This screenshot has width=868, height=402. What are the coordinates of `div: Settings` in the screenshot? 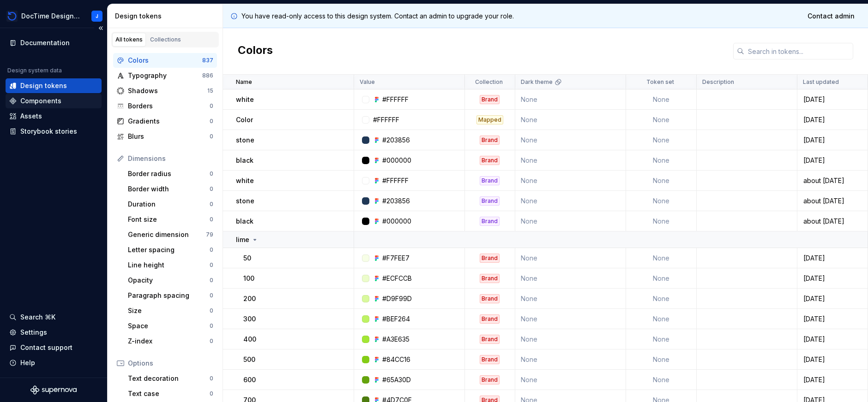 It's located at (34, 333).